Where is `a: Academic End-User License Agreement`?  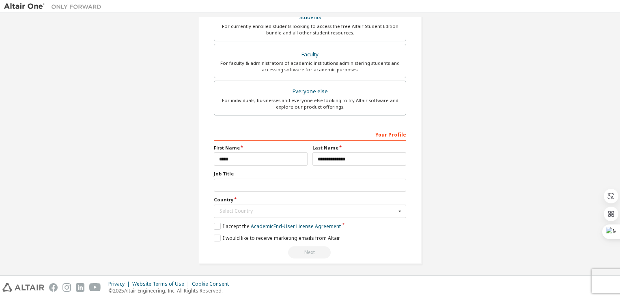
a: Academic End-User License Agreement is located at coordinates (296, 226).